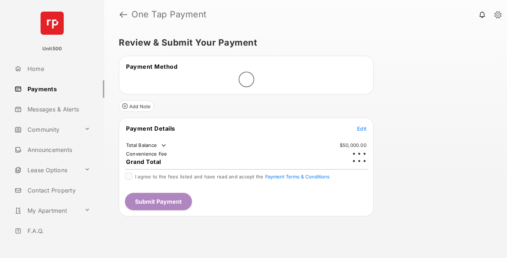 This screenshot has height=258, width=507. What do you see at coordinates (58, 109) in the screenshot?
I see `a: Messages & Alerts` at bounding box center [58, 109].